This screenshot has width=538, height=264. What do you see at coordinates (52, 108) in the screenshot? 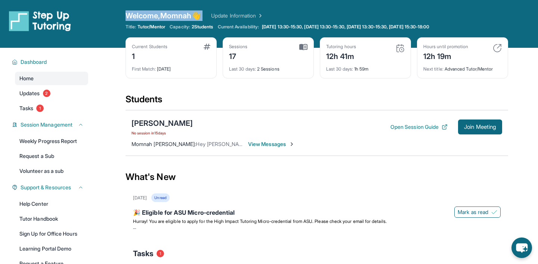
I see `a: Tasks1` at bounding box center [52, 108].